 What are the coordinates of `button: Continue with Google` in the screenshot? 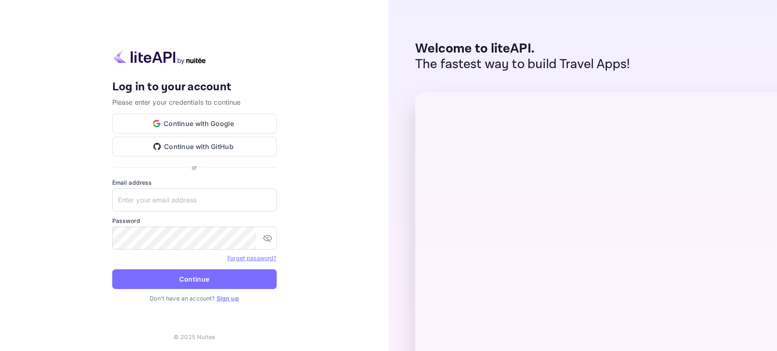 It's located at (194, 124).